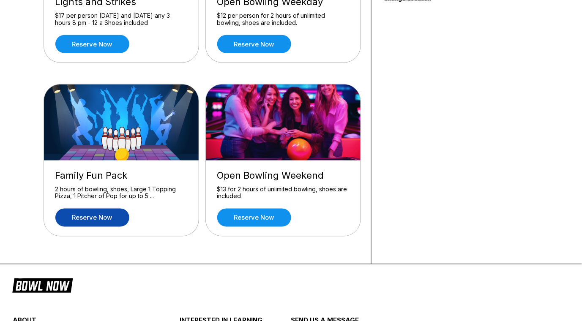 This screenshot has height=321, width=582. What do you see at coordinates (121, 175) in the screenshot?
I see `div: Family Fun Pack` at bounding box center [121, 175].